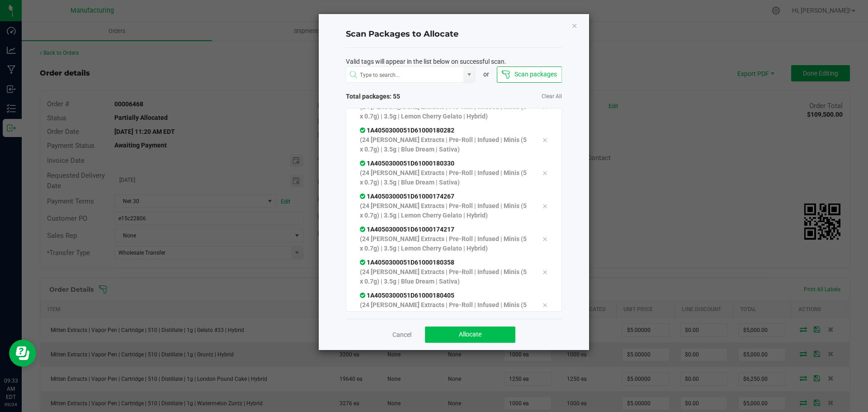  What do you see at coordinates (399, 96) in the screenshot?
I see `span: Total packages: 55` at bounding box center [399, 96].